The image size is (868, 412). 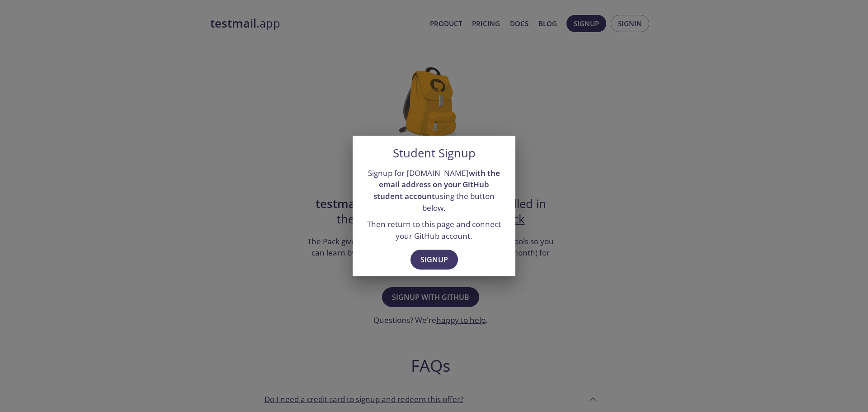 What do you see at coordinates (434, 230) in the screenshot?
I see `p: Then return to this page and connect your GitHub account.` at bounding box center [434, 230].